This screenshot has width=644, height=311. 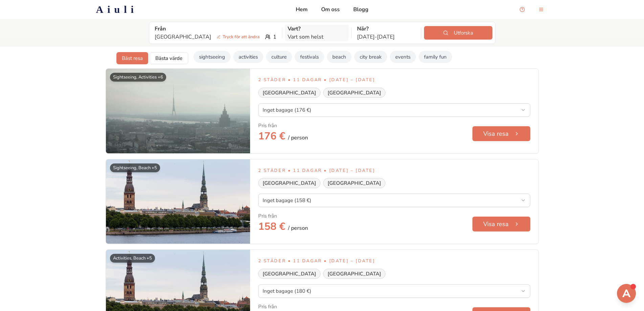 What do you see at coordinates (216, 37) in the screenshot?
I see `div: 1` at bounding box center [216, 37].